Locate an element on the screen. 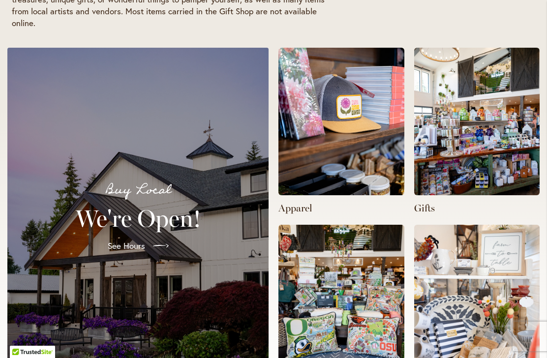 Image resolution: width=547 pixels, height=358 pixels. img: springgiftshop-128.jpg is located at coordinates (478, 122).